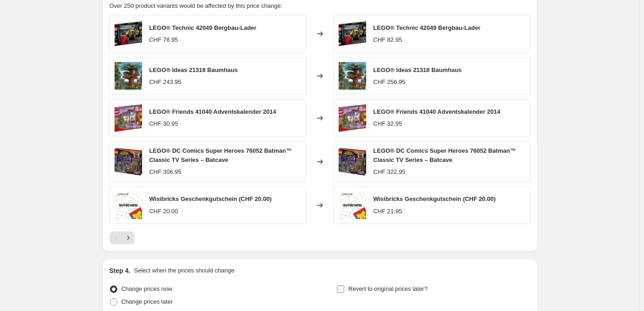 The width and height of the screenshot is (644, 311). What do you see at coordinates (147, 289) in the screenshot?
I see `span: Change prices now` at bounding box center [147, 289].